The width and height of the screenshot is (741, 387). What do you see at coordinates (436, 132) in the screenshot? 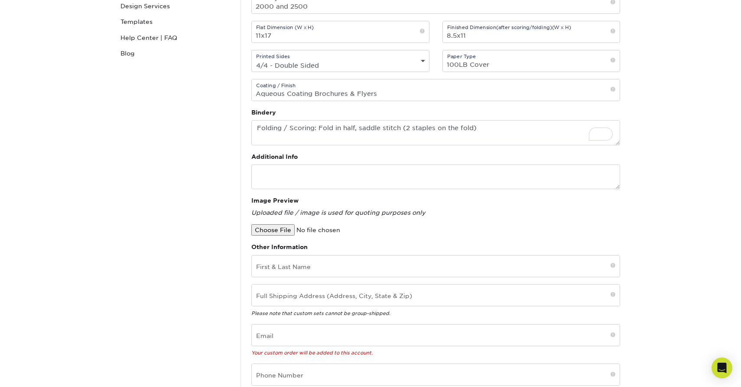
I see `textarea: To enrich screen reader interactions, please activate Accessibility in Grammarly extension settings` at bounding box center [436, 132].